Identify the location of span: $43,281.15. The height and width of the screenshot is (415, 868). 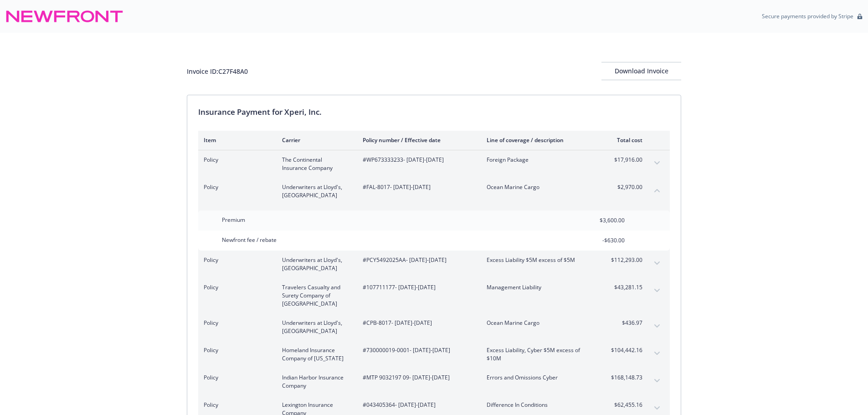
(625, 288).